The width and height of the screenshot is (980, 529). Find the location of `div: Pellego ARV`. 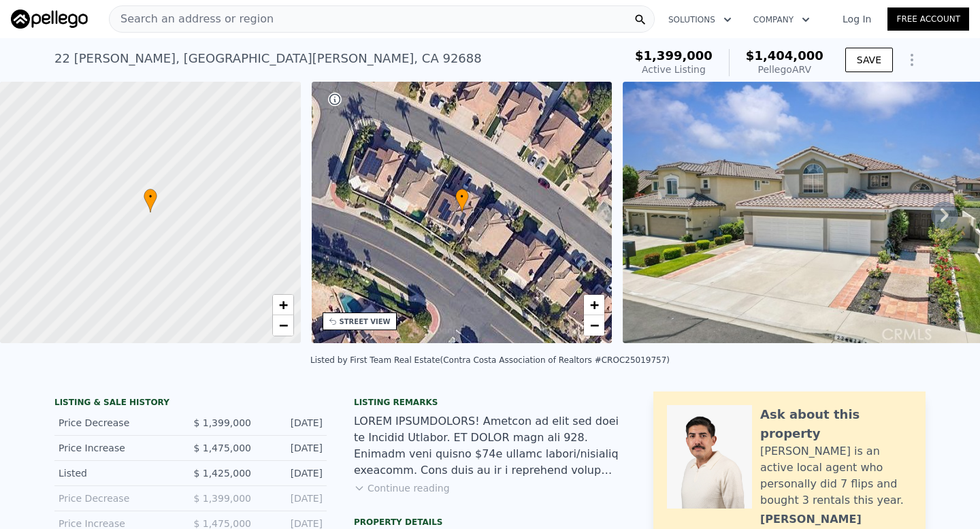

div: Pellego ARV is located at coordinates (785, 69).